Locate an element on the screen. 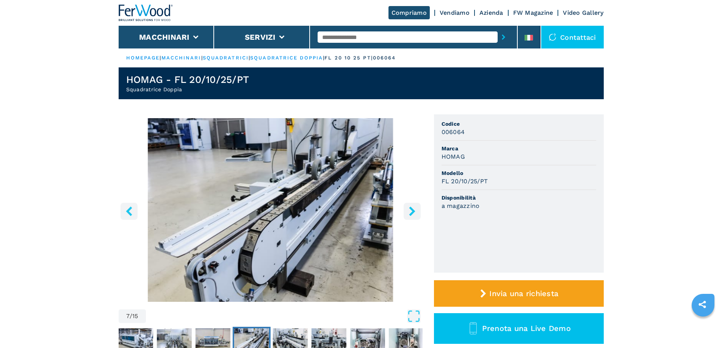  h3: 006064 is located at coordinates (454, 132).